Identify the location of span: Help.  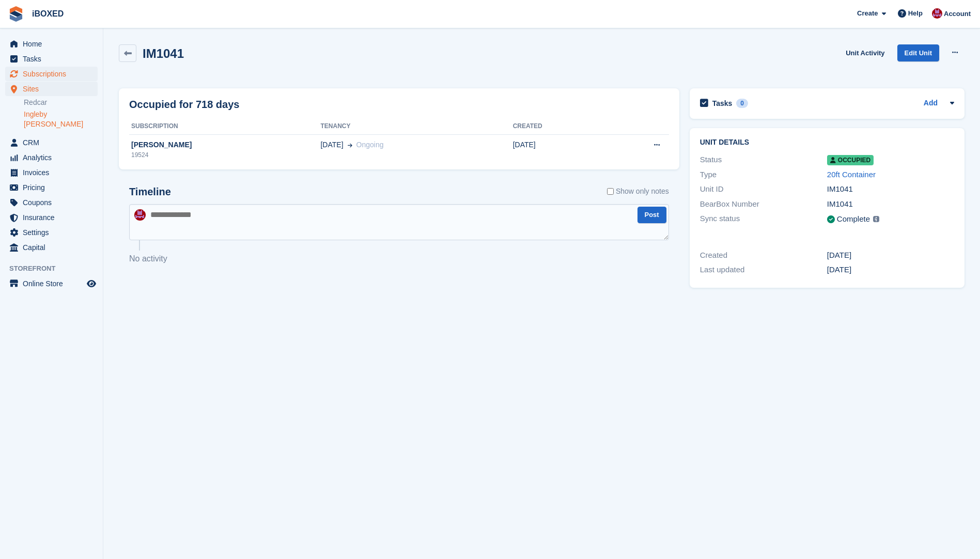
(915, 14).